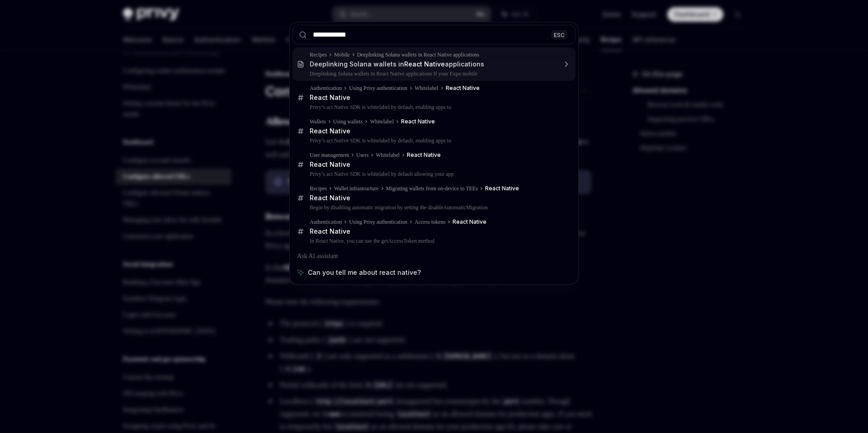  What do you see at coordinates (434, 256) in the screenshot?
I see `div: Ask AI assistant` at bounding box center [434, 256].